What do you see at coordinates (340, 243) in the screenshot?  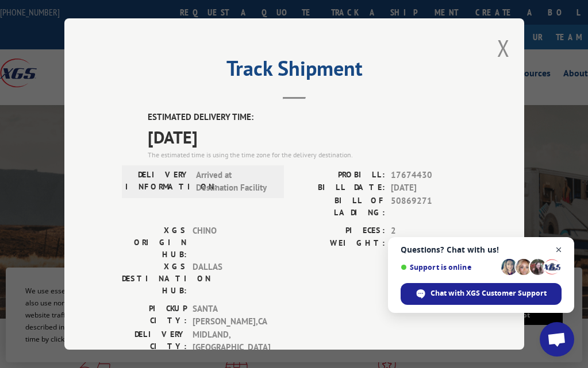 I see `label: WEIGHT:` at bounding box center [340, 243].